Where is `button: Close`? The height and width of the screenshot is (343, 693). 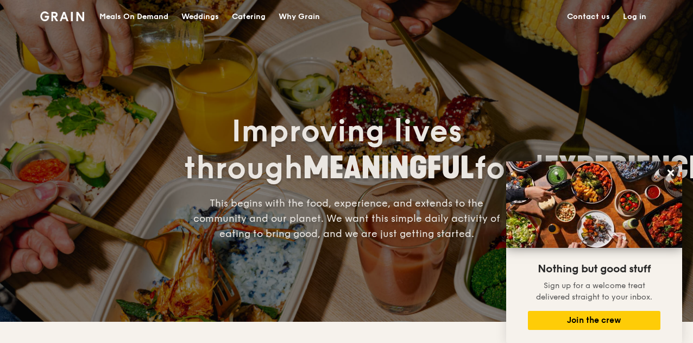 button: Close is located at coordinates (670, 173).